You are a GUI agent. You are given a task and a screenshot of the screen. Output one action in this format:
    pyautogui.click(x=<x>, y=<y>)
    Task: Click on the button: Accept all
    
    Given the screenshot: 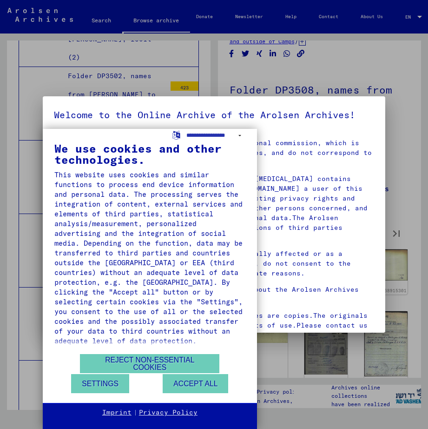 What is the action you would take?
    pyautogui.click(x=195, y=383)
    